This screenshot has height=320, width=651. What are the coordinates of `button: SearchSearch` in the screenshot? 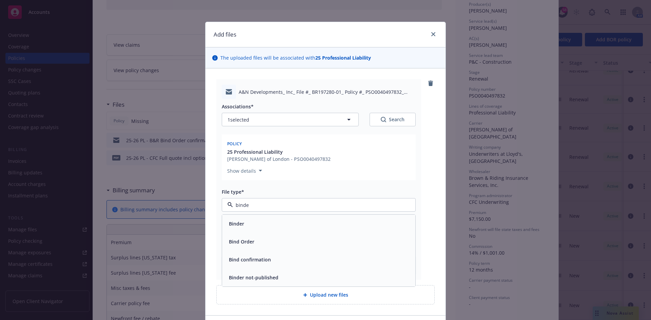 It's located at (392, 120).